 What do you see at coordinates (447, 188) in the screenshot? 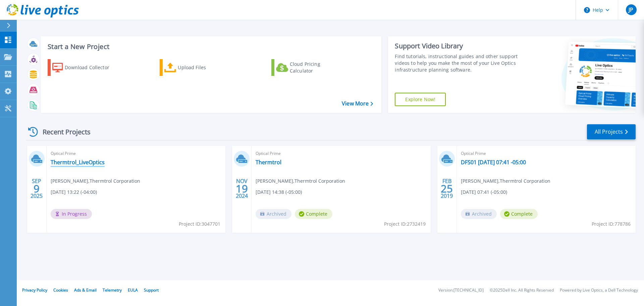
I see `span: 25` at bounding box center [447, 188].